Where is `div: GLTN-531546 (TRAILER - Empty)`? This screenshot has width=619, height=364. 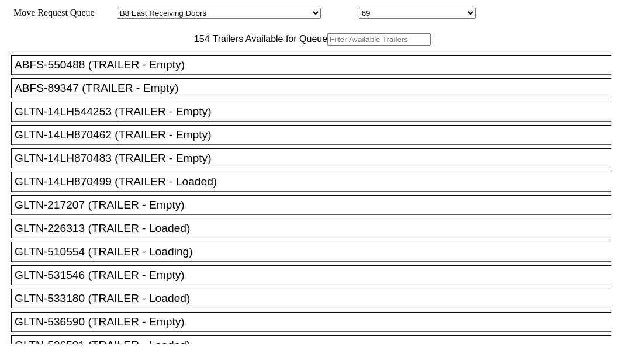 div: GLTN-531546 (TRAILER - Empty) is located at coordinates (316, 275).